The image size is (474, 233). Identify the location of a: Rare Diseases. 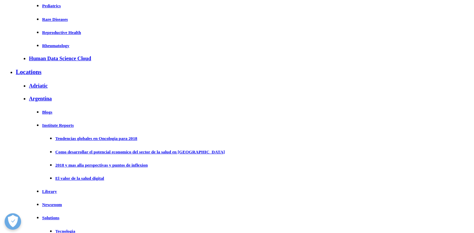
(257, 19).